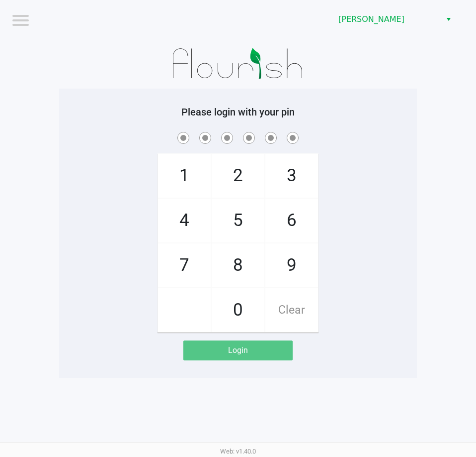 The image size is (476, 457). Describe the element at coordinates (238, 175) in the screenshot. I see `span: 2` at that location.